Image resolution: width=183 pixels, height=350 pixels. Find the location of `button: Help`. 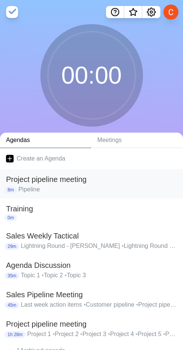

button: Help is located at coordinates (115, 12).